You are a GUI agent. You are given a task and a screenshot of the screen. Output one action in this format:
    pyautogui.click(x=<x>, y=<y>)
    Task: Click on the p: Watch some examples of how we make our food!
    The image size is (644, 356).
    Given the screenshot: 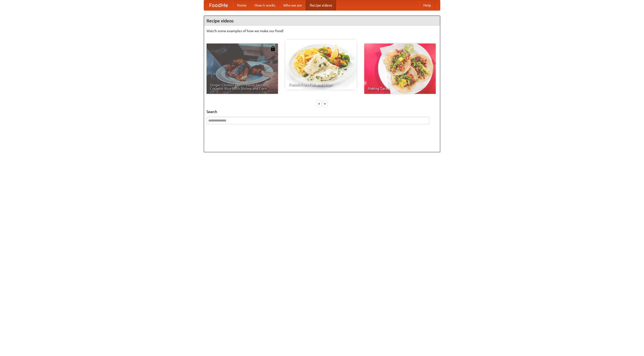 What is the action you would take?
    pyautogui.click(x=322, y=31)
    